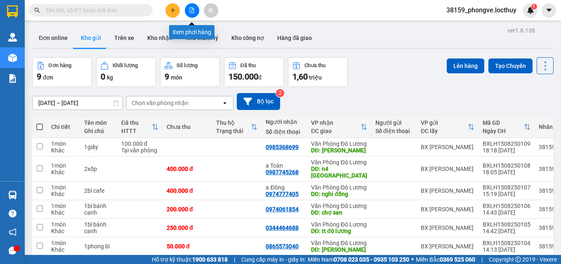 The height and width of the screenshot is (264, 561). I want to click on div: Đã thu, so click(137, 123).